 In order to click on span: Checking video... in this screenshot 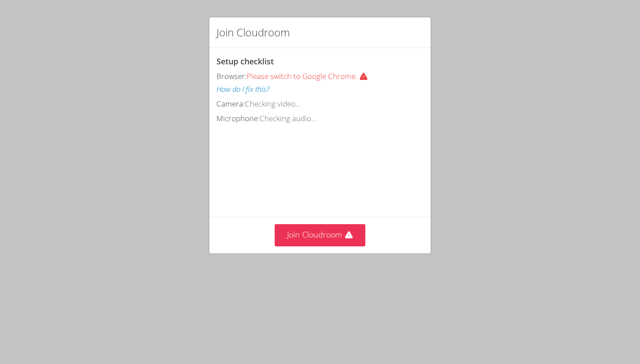, I will do `click(273, 103)`.